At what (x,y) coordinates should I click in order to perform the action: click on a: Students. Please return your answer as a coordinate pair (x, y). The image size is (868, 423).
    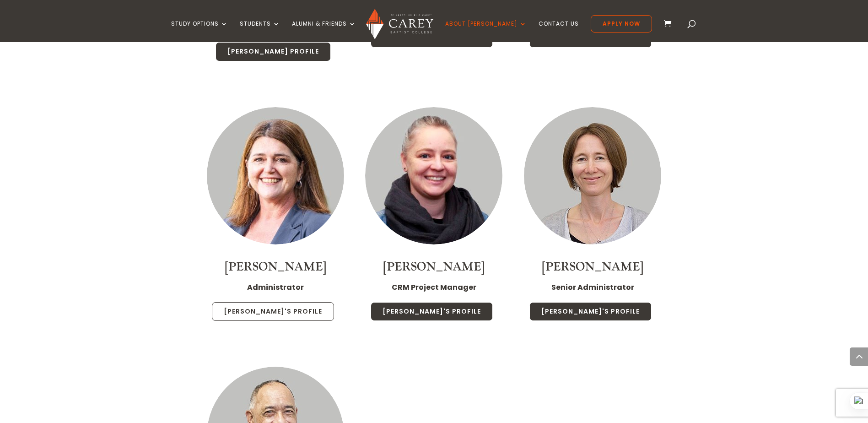
    Looking at the image, I should click on (260, 31).